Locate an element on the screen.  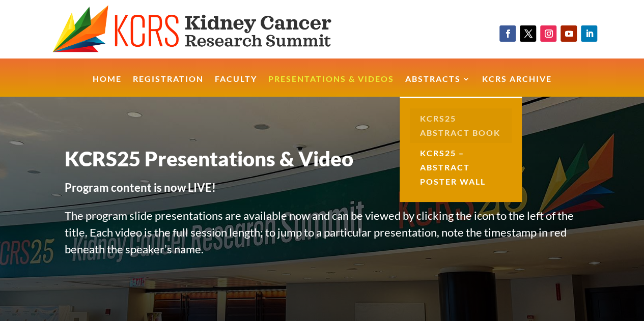
a: Follow on LinkedIn is located at coordinates (589, 34).